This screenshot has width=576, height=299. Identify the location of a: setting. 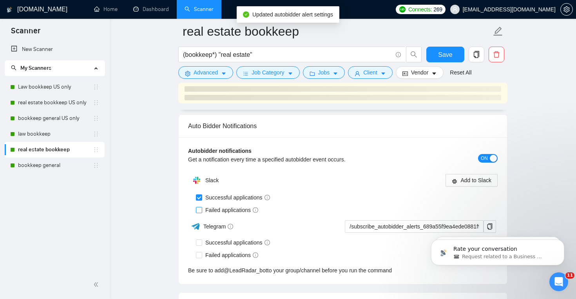
(567, 9).